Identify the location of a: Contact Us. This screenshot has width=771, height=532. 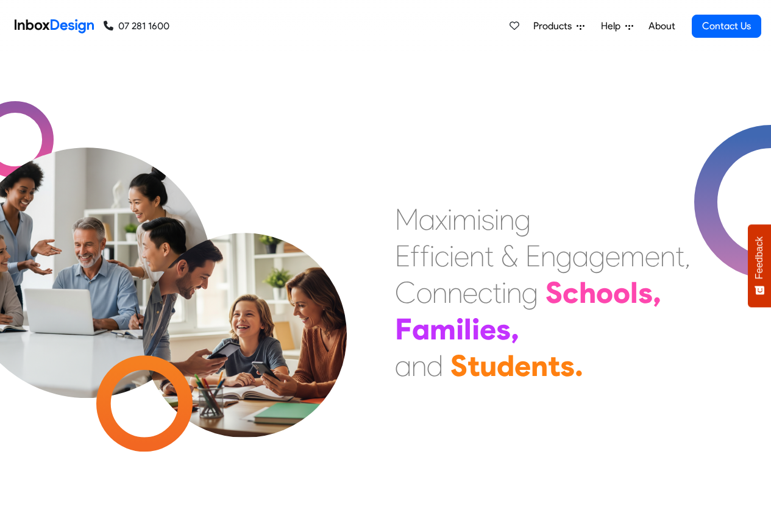
(727, 27).